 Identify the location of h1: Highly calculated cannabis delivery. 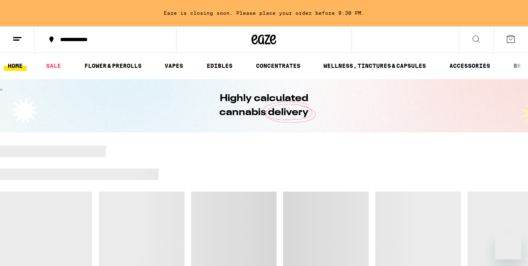
(264, 106).